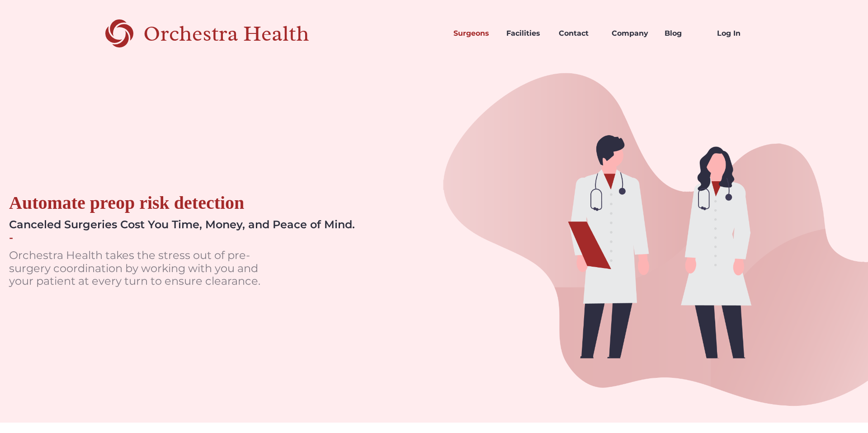 This screenshot has height=433, width=868. Describe the element at coordinates (223, 34) in the screenshot. I see `a: home` at that location.